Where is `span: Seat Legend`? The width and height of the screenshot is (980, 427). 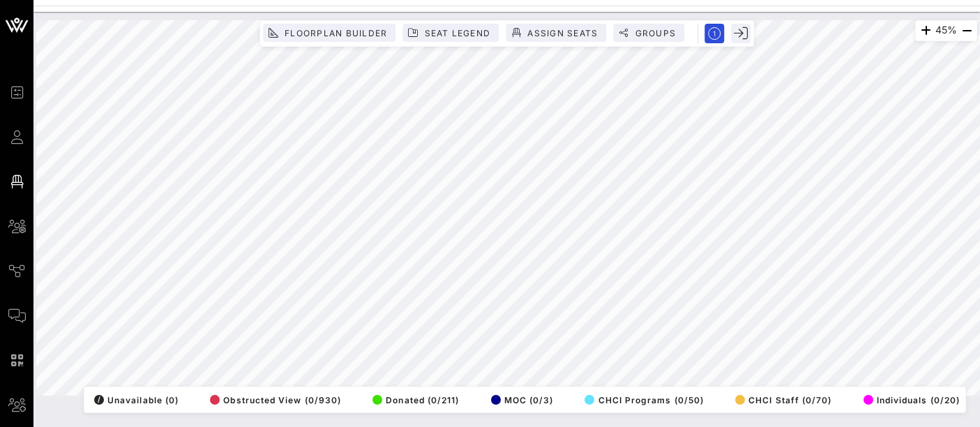
span: Seat Legend is located at coordinates (457, 33).